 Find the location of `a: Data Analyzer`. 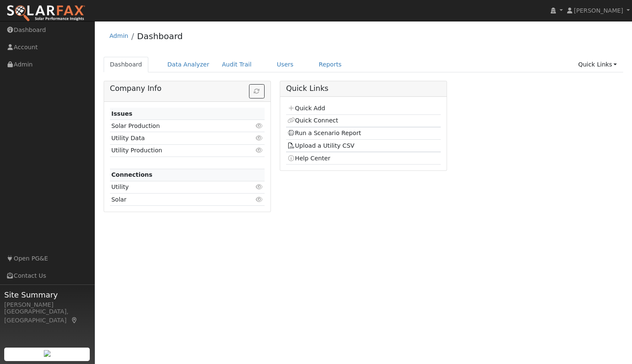

a: Data Analyzer is located at coordinates (189, 64).